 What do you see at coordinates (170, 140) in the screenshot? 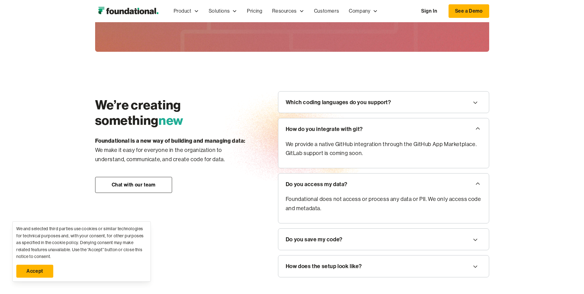
I see `strong: Foundational is a new way of building and managing data: ‍` at bounding box center [170, 140].